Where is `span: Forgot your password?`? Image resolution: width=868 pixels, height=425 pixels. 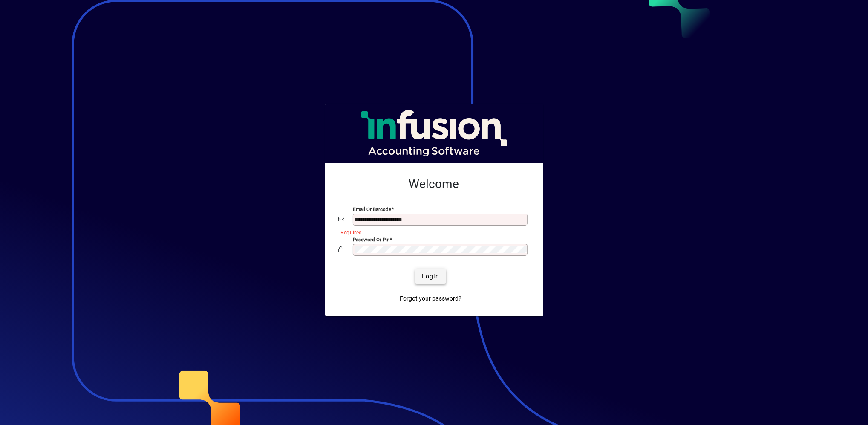 span: Forgot your password? is located at coordinates (431, 298).